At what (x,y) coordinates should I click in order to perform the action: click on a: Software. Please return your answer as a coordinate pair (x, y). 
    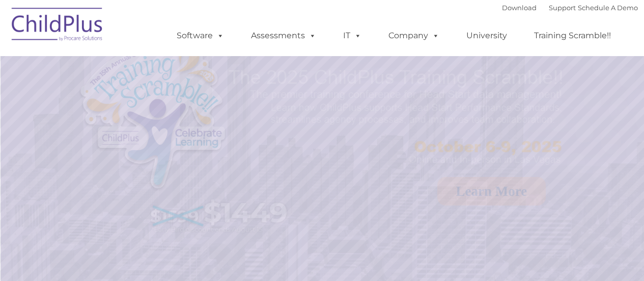
    Looking at the image, I should click on (200, 36).